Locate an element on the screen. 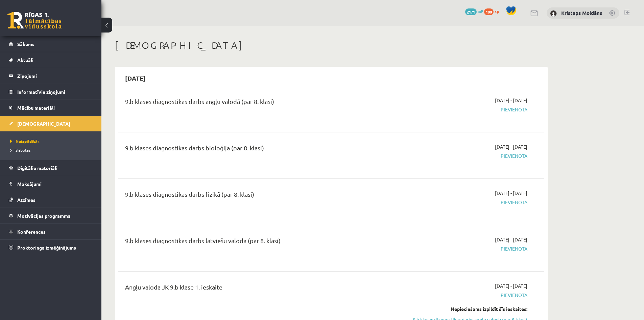 The height and width of the screenshot is (320, 644). a: Ziņojumi is located at coordinates (51, 76).